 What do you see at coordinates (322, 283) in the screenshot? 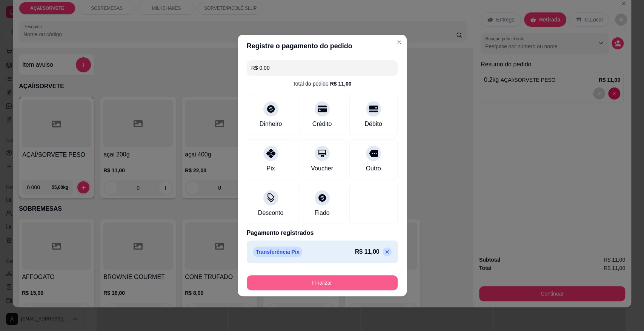
I see `button: Finalizar` at bounding box center [322, 283].